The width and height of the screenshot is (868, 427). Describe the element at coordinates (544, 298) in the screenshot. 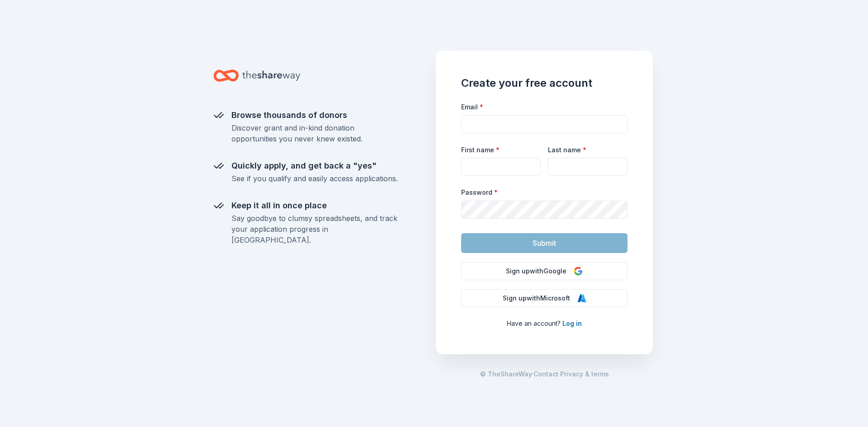

I see `button: Sign upwithMicrosoft` at that location.